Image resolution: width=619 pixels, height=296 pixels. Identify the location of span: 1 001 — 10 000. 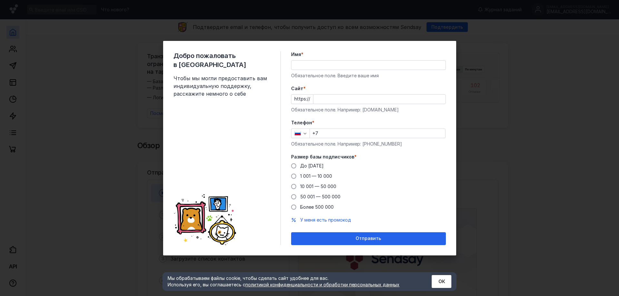
(316, 176).